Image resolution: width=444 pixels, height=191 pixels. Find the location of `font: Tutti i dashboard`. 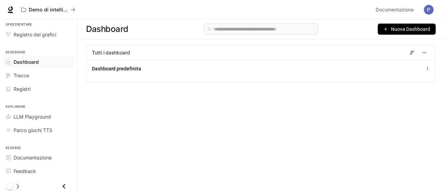

font: Tutti i dashboard is located at coordinates (111, 52).